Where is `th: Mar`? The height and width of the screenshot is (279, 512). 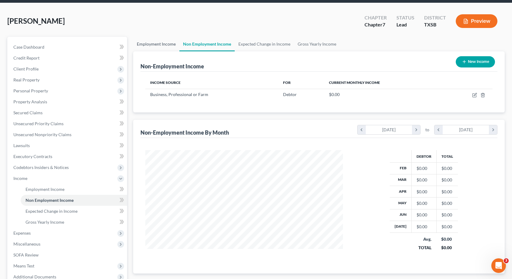
th: Mar is located at coordinates (401, 180).